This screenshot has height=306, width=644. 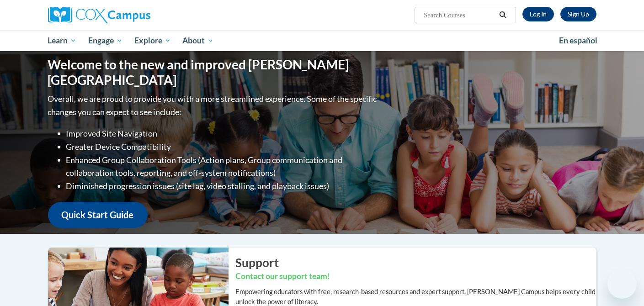 I want to click on a: En español, so click(x=578, y=41).